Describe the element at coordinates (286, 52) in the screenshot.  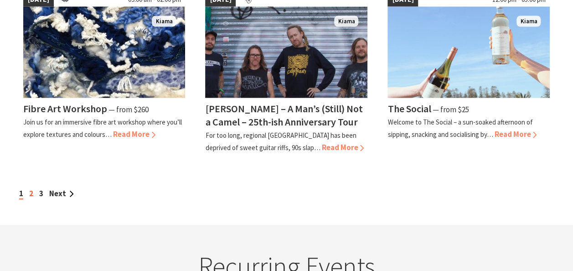
I see `img: Frenzel Rhomb Kiama Pavilion Saturday 4th October` at that location.